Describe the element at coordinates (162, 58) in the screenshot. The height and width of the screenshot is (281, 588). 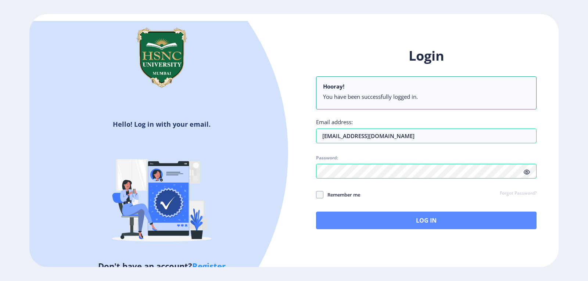
I see `img: hsnc.png` at that location.